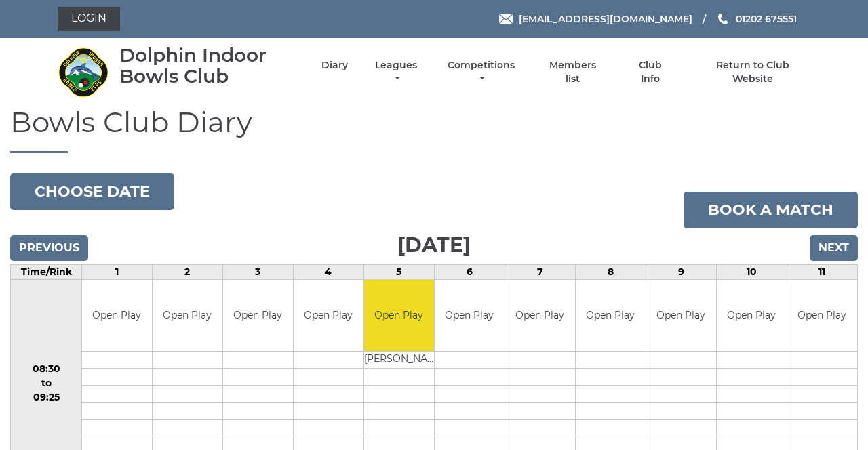 Image resolution: width=868 pixels, height=450 pixels. What do you see at coordinates (188, 273) in the screenshot?
I see `td: 2` at bounding box center [188, 273].